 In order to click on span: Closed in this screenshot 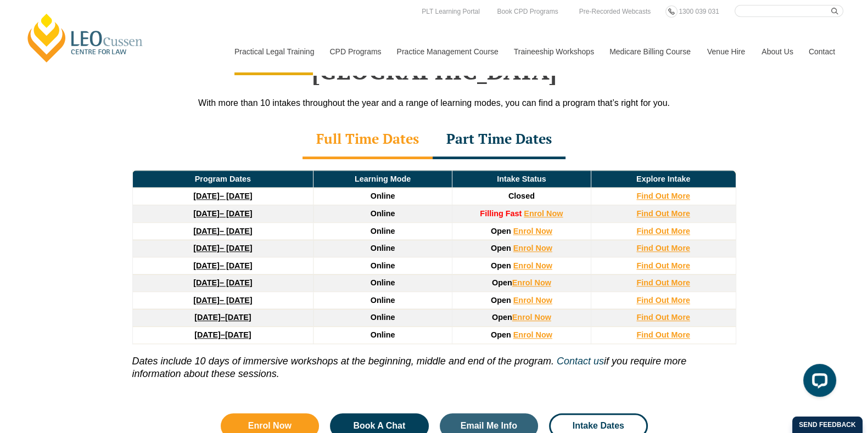, I will do `click(521, 196)`.